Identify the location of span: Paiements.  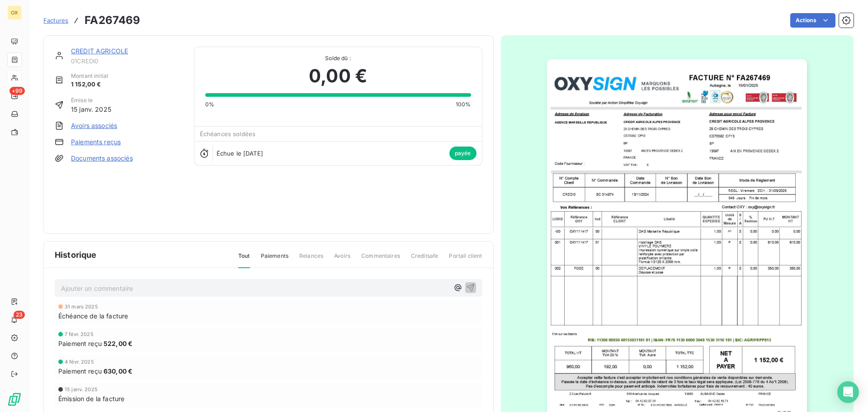
(274, 260).